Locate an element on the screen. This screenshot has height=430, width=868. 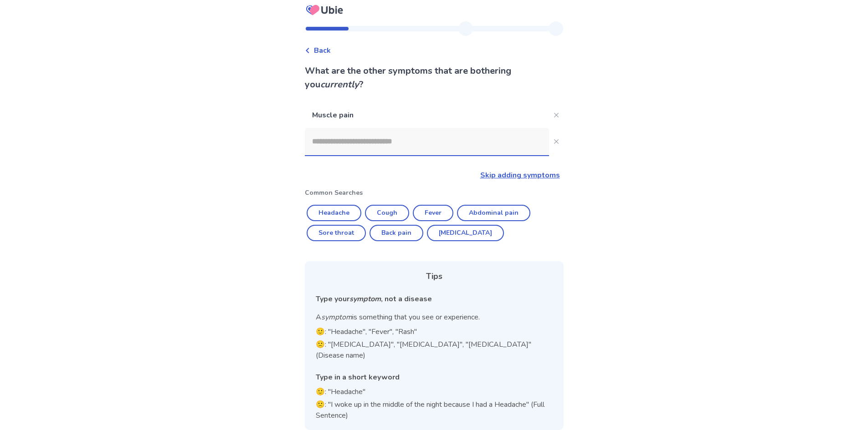
button: Fever is located at coordinates (433, 213).